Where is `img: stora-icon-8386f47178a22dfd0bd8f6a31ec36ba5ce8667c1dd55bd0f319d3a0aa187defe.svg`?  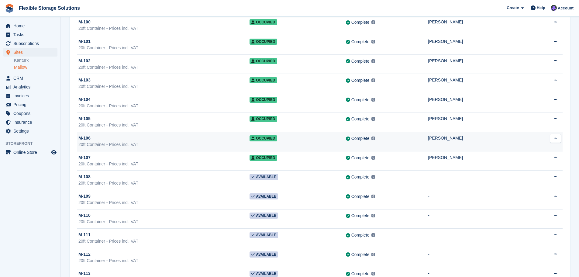
img: stora-icon-8386f47178a22dfd0bd8f6a31ec36ba5ce8667c1dd55bd0f319d3a0aa187defe.svg is located at coordinates (9, 8).